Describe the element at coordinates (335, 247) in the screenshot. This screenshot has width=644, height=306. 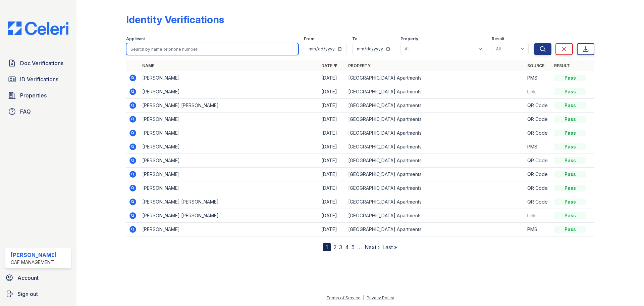
I see `a: 2` at that location.